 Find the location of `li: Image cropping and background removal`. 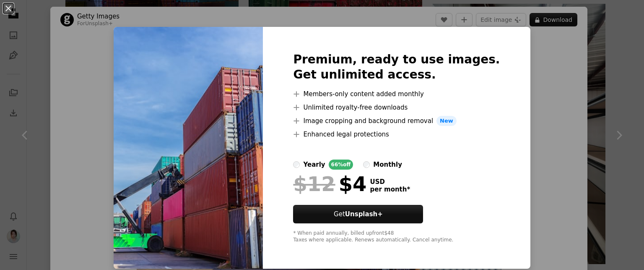

li: Image cropping and background removal is located at coordinates (396, 121).